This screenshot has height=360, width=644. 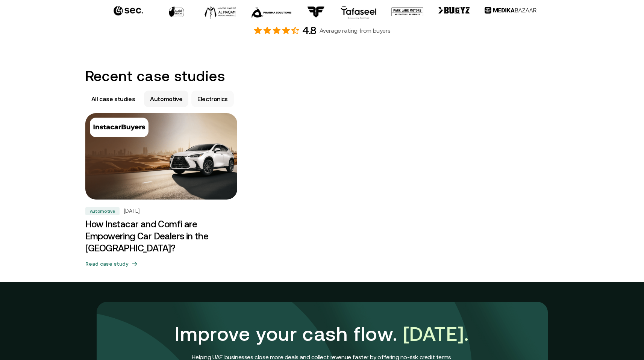 I want to click on div: Automotive, so click(x=102, y=211).